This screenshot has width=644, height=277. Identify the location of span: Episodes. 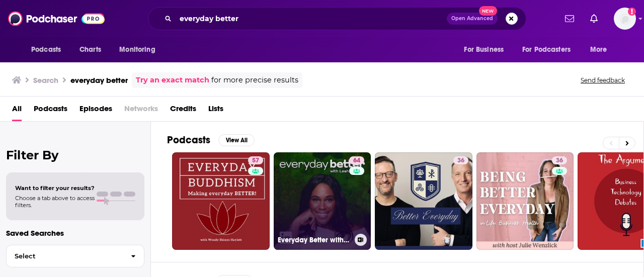
(96, 110).